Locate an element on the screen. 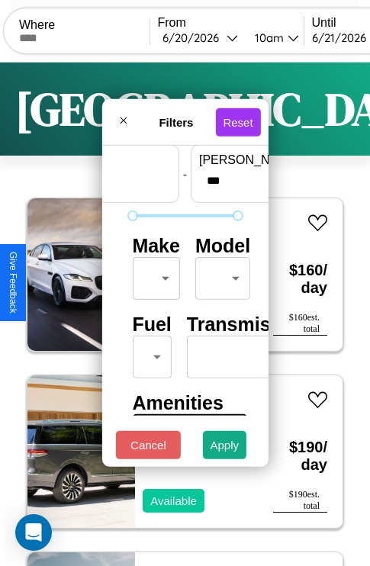 The image size is (370, 566). label: From is located at coordinates (230, 23).